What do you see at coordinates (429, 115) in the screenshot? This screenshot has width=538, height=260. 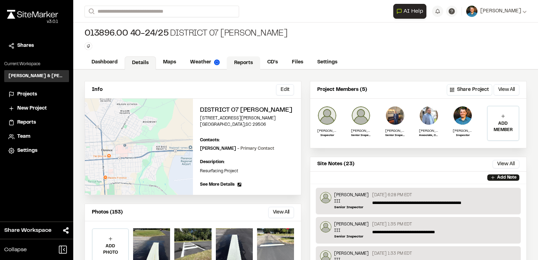 I see `img: J. Mike Simpson Jr., PE, PMP` at bounding box center [429, 115].